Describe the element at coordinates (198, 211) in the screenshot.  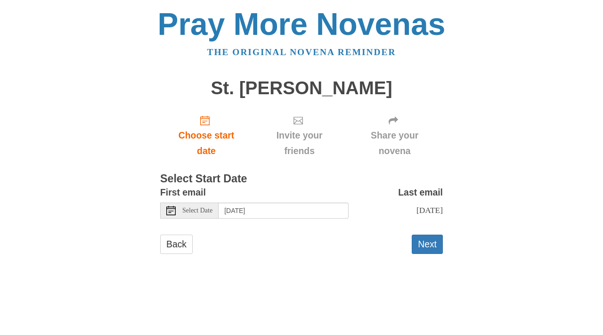
I see `span: Select Date` at that location.